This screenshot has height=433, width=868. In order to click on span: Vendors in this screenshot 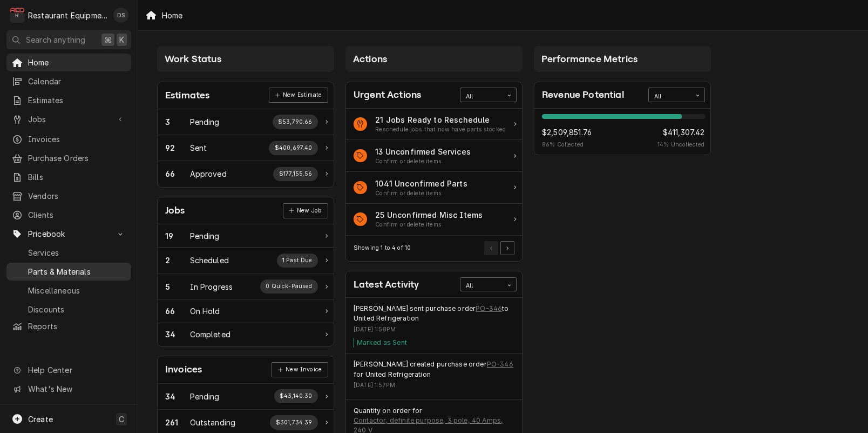, I will do `click(77, 195)`.